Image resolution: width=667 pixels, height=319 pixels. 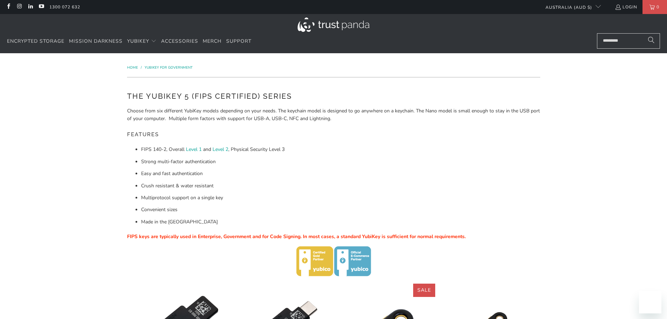 What do you see at coordinates (296, 236) in the screenshot?
I see `span: FIPS keys are typically used in Enterprise, Government and for Code Signing. In most cases, a sta...` at bounding box center [296, 236].